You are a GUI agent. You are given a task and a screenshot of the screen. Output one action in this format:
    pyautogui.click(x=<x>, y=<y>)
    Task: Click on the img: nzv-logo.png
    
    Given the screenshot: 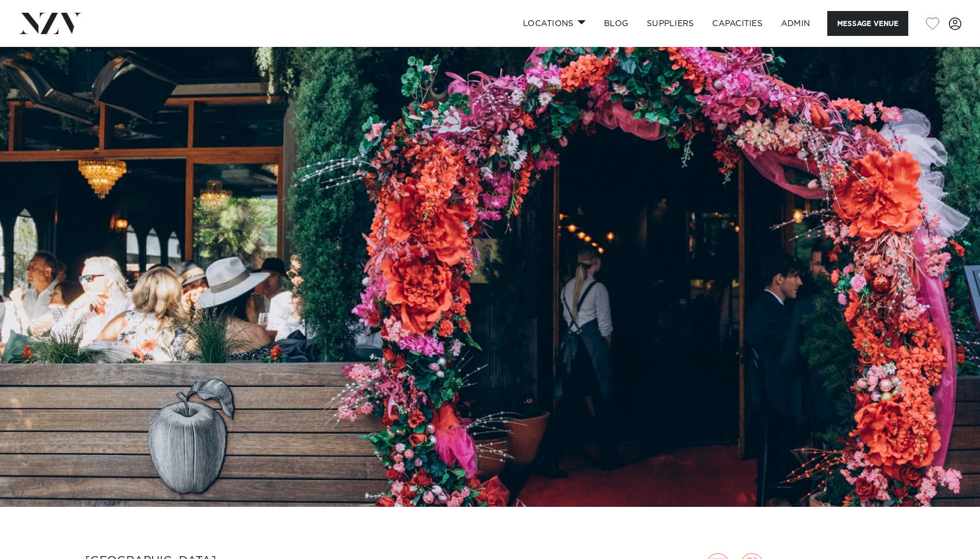 What is the action you would take?
    pyautogui.click(x=50, y=23)
    